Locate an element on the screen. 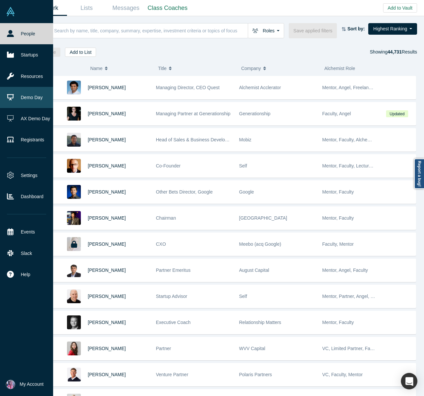  img: Adam Frankl's Profile Image is located at coordinates (74, 296).